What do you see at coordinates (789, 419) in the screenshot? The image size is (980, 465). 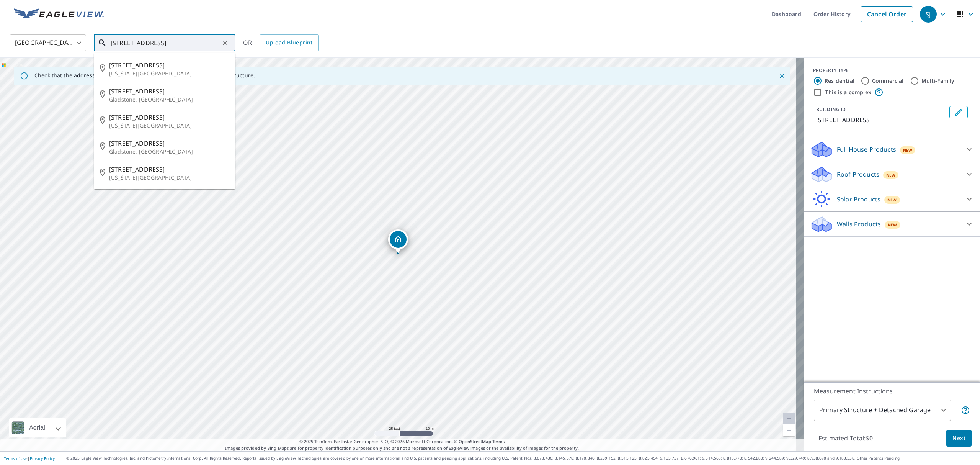 I see `a: Current Level 20, Zoom In Disabled` at bounding box center [789, 419].